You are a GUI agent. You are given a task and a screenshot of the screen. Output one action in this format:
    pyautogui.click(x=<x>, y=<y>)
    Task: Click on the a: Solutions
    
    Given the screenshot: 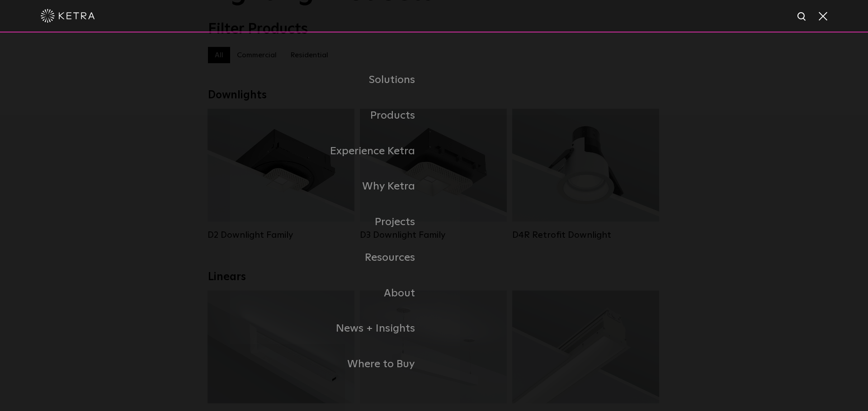 What is the action you would take?
    pyautogui.click(x=321, y=80)
    